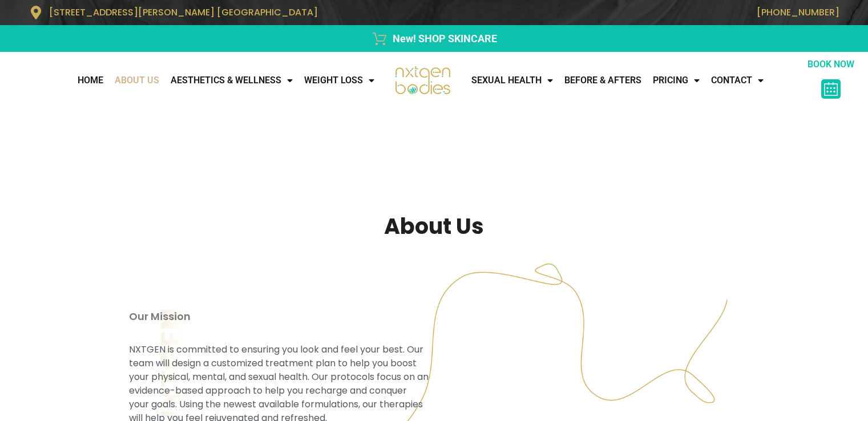  I want to click on a: AESTHETICS & WELLNESS, so click(231, 81).